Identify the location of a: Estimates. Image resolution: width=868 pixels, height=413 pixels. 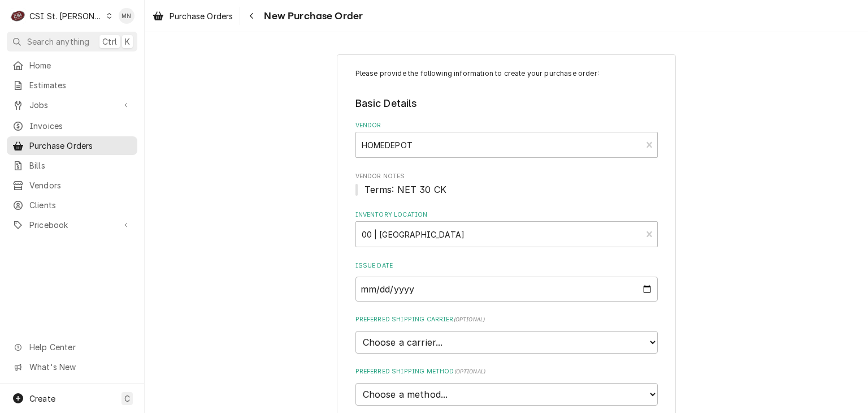
(72, 85).